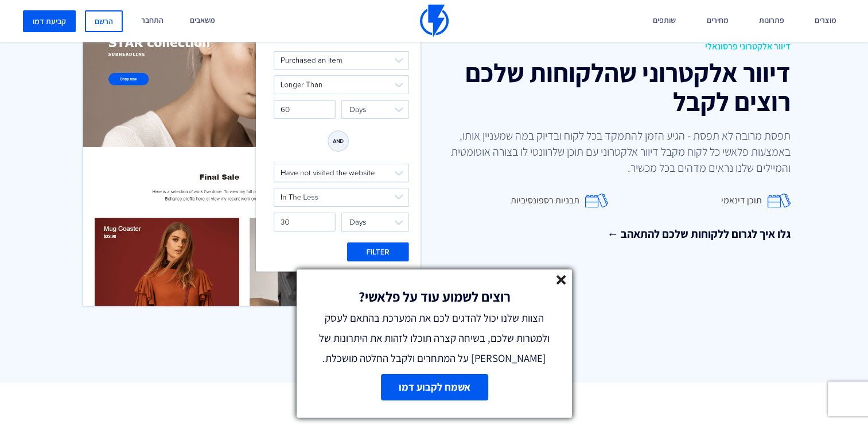 The image size is (868, 424). I want to click on p: תפסת מרובה לא תפסת - הגיע הזמן להתמקד בכל לקוח ובדיוק במה שמעניין אותו, באמצעות פלאשי כל לקוח מקב..., so click(619, 151).